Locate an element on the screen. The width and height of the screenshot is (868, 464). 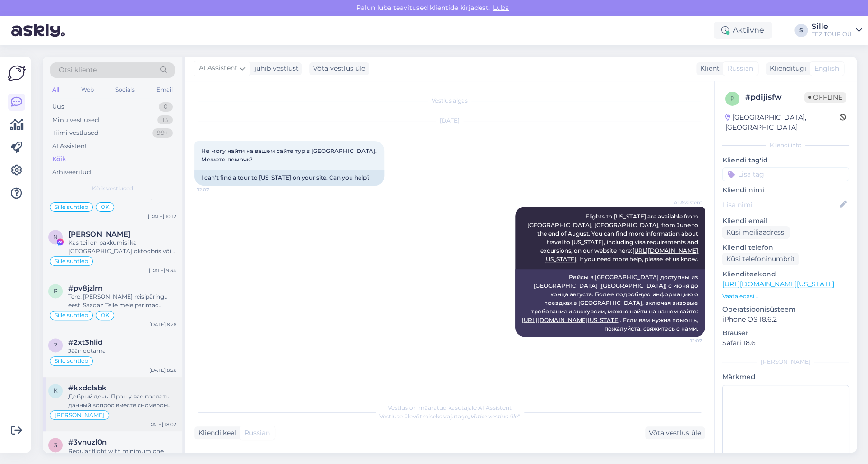
div: Vestlus algas is located at coordinates (450, 101).